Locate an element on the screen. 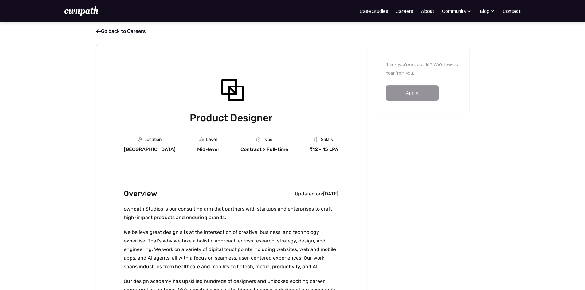  div: Updated on: is located at coordinates (309, 194).